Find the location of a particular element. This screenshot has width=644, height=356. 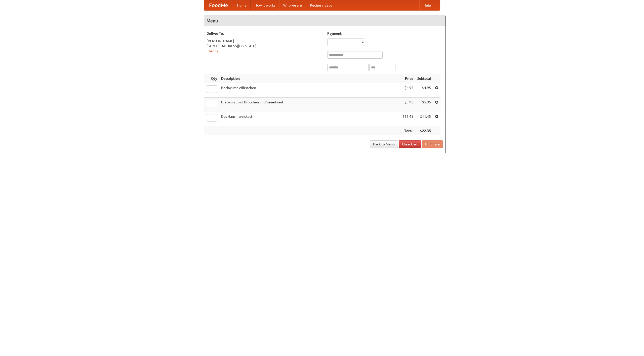

a: How it works is located at coordinates (265, 5).